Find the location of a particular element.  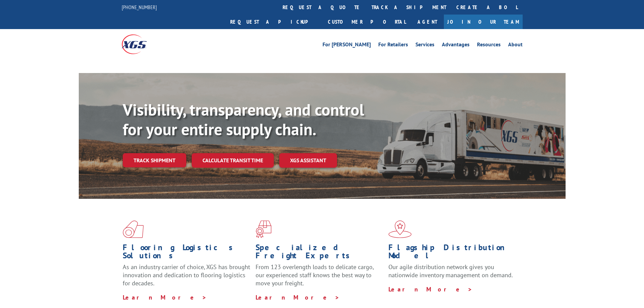

h1: Flooring Logistics Solutions is located at coordinates (187, 253).